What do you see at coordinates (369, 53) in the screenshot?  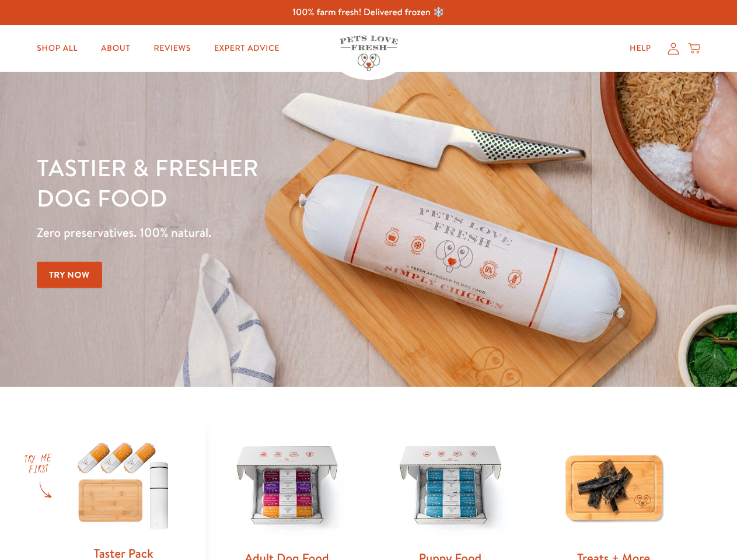 I see `img: Pets Love Fresh` at bounding box center [369, 53].